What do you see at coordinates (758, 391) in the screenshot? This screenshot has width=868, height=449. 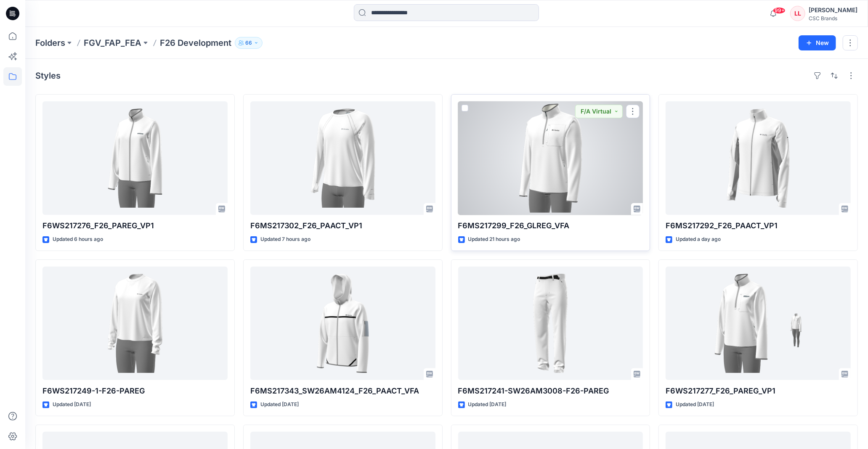 I see `p: F6WS217277_F26_PAREG_VP1` at bounding box center [758, 391].